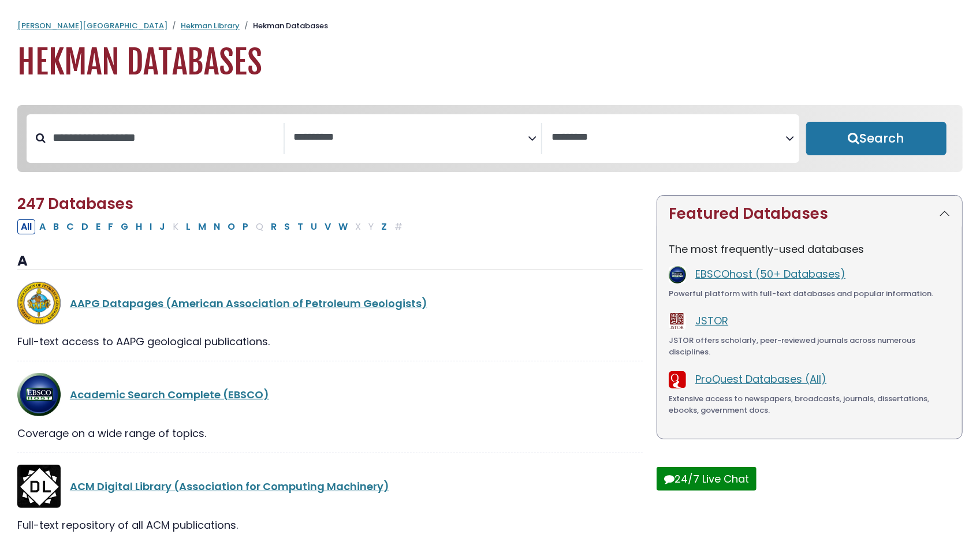 The image size is (980, 538). I want to click on div: Full-text access to AAPG geological publications., so click(330, 341).